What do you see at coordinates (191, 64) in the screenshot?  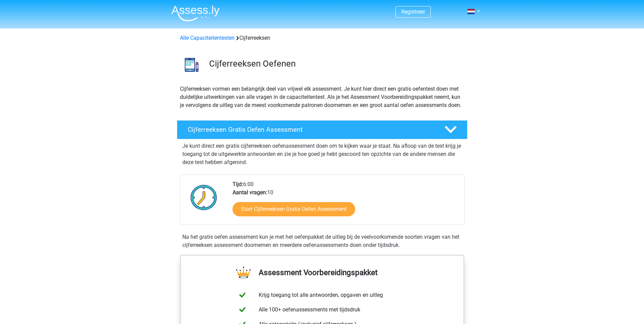 I see `img: cijferreeksen` at bounding box center [191, 64].